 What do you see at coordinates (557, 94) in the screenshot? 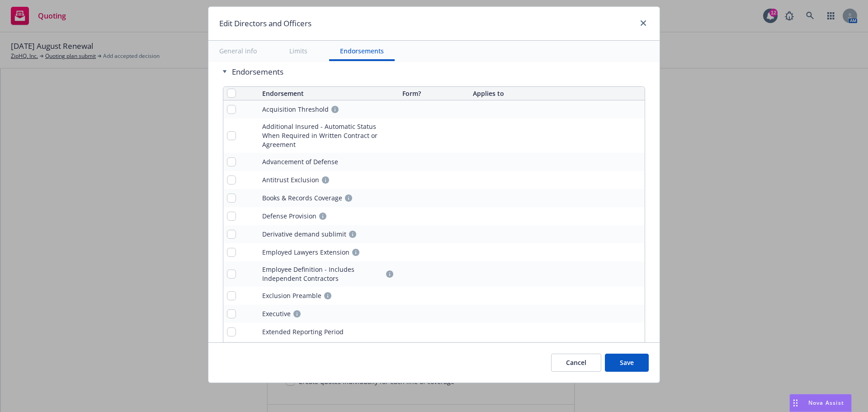
I see `th: Applies to` at bounding box center [557, 94].